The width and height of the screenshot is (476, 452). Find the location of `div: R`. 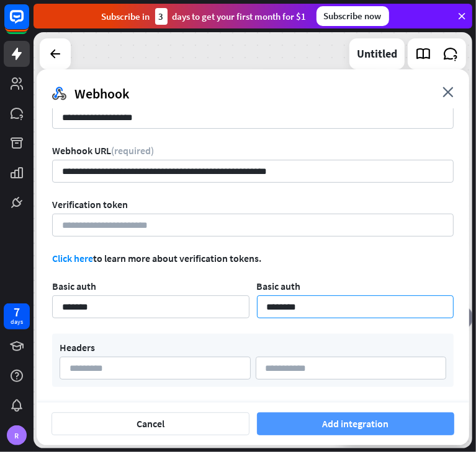

div: R is located at coordinates (17, 436).